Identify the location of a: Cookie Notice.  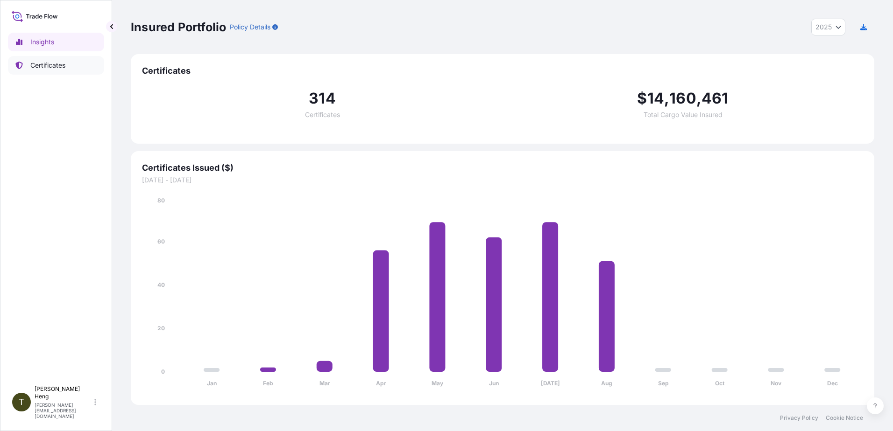
(844, 418).